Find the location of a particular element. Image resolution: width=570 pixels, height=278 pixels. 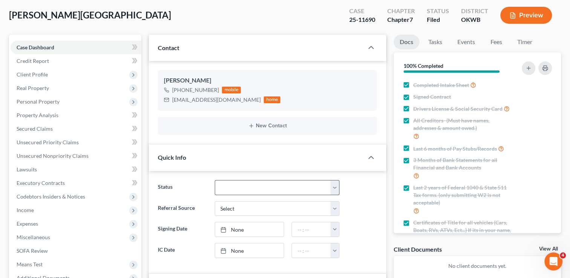

strong: 100% Completed is located at coordinates (423, 66).